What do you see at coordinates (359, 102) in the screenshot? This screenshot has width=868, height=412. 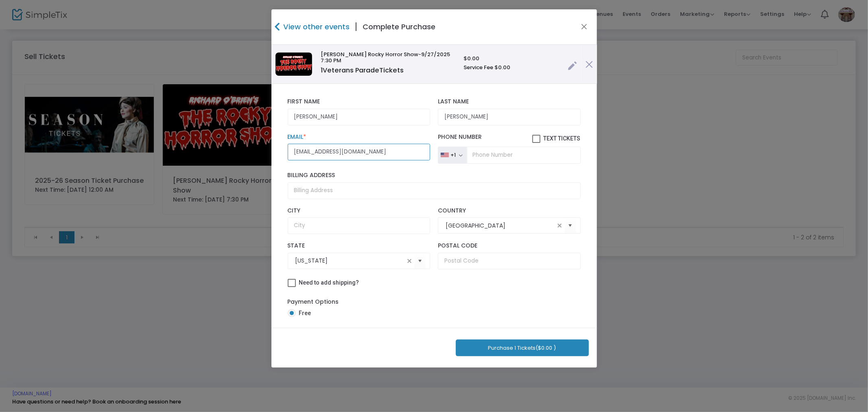 I see `label: First Name` at bounding box center [359, 102].